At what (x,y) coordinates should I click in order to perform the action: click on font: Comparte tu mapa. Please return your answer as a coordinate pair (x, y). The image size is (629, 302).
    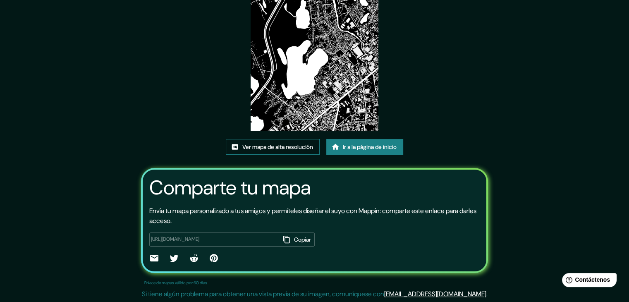
    Looking at the image, I should click on (230, 187).